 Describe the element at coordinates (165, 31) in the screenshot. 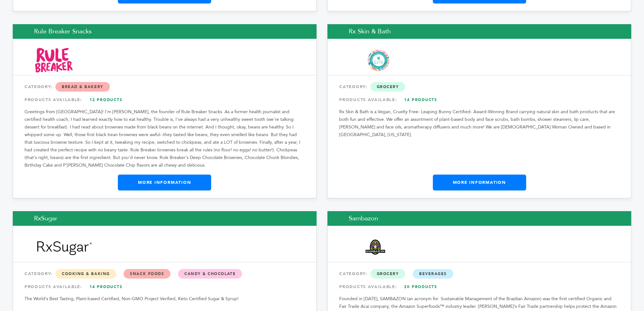

I see `h2: Rule Breaker Snacks` at that location.